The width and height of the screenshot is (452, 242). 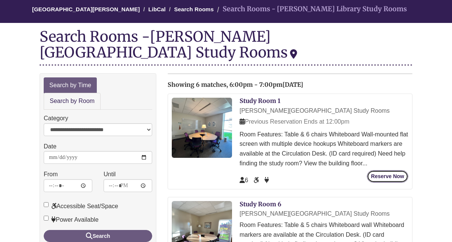 I want to click on span: Accessible Seat/Space, so click(x=257, y=180).